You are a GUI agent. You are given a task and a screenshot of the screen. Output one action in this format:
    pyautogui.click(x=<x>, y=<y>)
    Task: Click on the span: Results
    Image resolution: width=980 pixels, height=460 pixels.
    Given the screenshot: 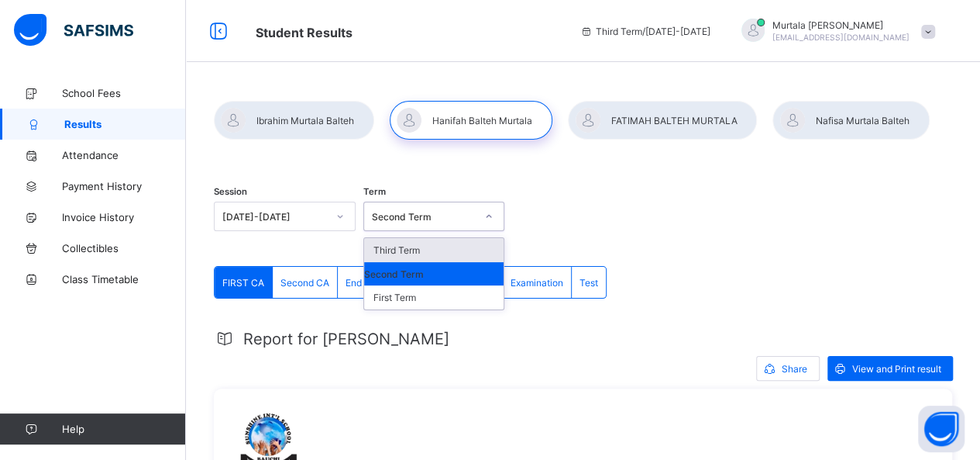 What is the action you would take?
    pyautogui.click(x=125, y=124)
    